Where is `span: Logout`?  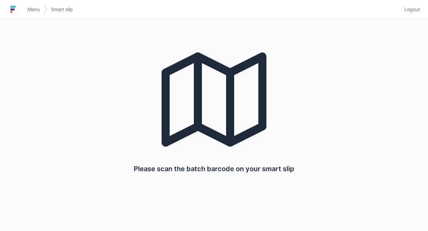 span: Logout is located at coordinates (413, 9).